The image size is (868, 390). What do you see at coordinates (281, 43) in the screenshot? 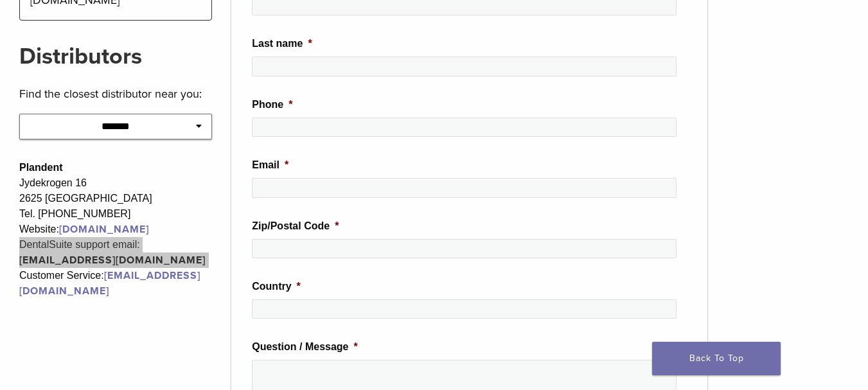
I see `label: Last name` at bounding box center [281, 43].